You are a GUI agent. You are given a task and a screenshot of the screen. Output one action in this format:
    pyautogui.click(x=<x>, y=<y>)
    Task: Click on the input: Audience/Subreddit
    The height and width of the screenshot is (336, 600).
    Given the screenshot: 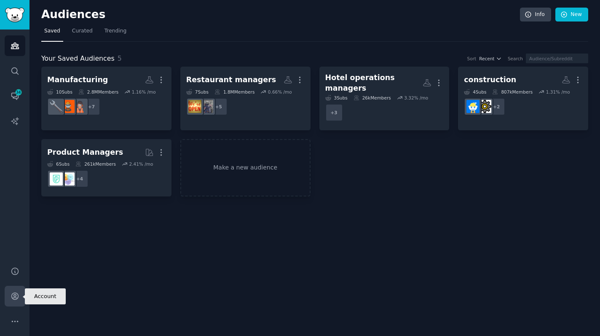 What is the action you would take?
    pyautogui.click(x=557, y=58)
    